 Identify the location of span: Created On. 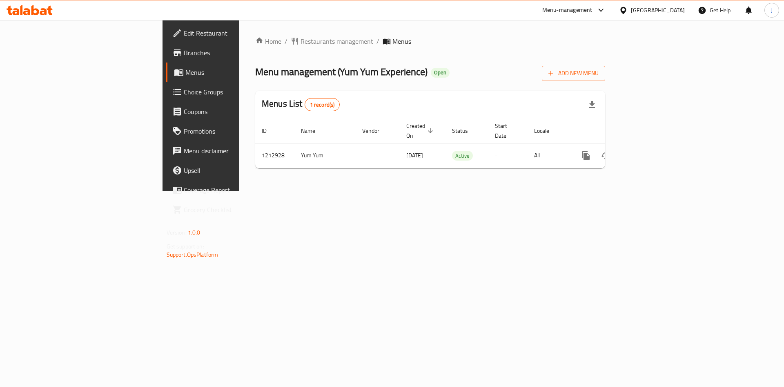
(421, 131).